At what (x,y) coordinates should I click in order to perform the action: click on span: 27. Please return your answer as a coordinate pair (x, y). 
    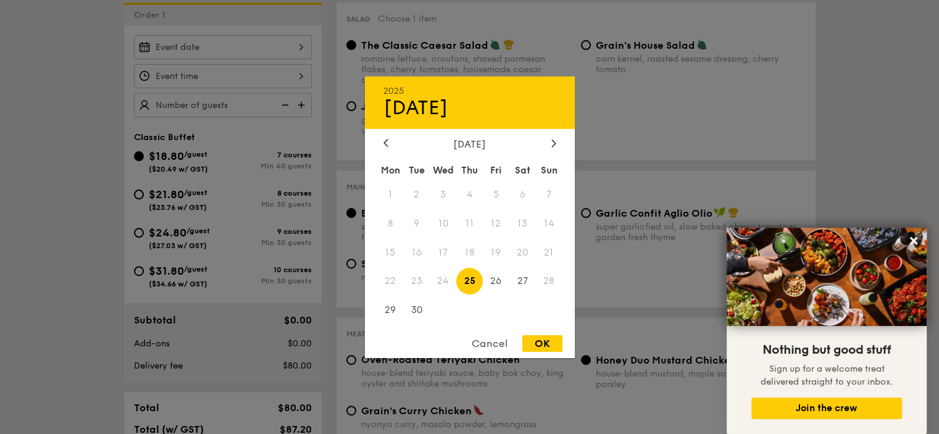
    Looking at the image, I should click on (522, 281).